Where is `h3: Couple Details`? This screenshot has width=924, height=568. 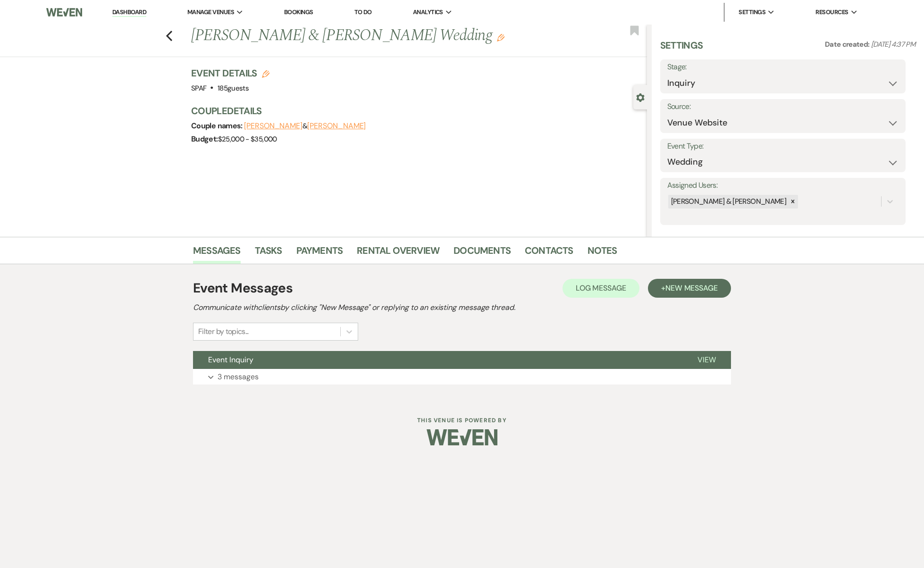 h3: Couple Details is located at coordinates (414, 111).